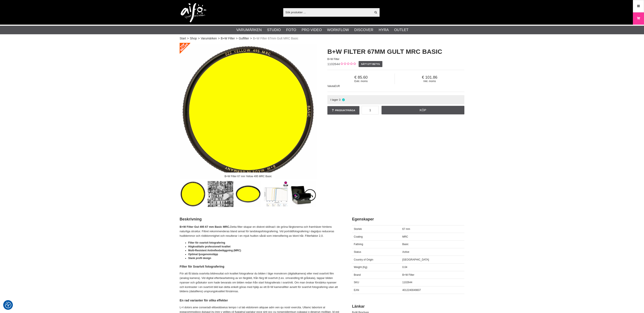 This screenshot has width=644, height=313. I want to click on span: EAN, so click(356, 290).